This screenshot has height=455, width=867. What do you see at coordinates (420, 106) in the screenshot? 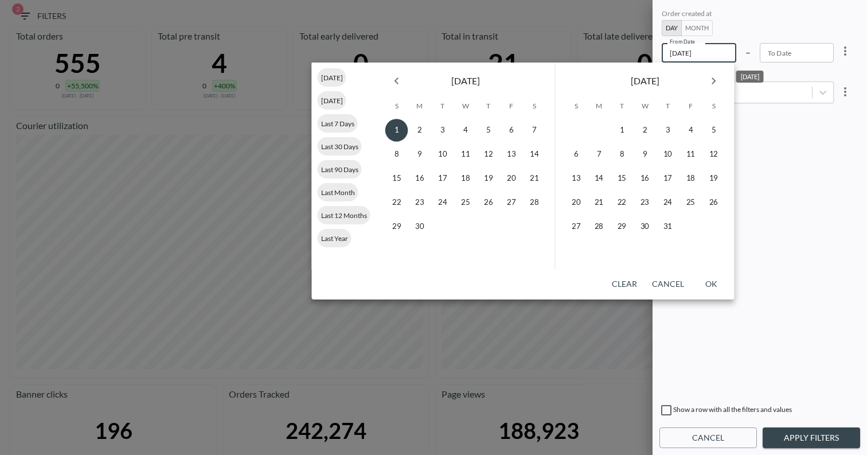
I see `span: Monday` at bounding box center [420, 106].